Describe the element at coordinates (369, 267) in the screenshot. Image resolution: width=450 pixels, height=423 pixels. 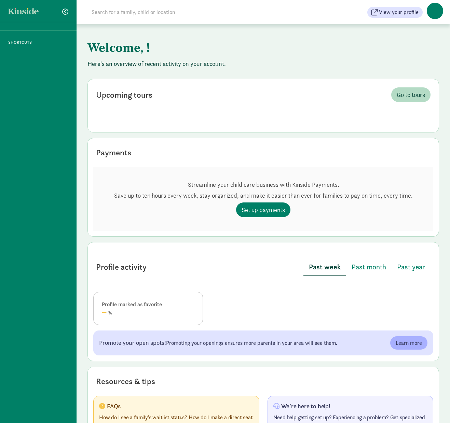
I see `button: Past month` at that location.